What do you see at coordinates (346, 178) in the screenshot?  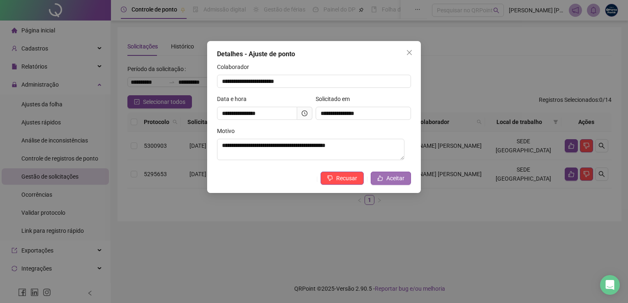 I see `span: Recusar` at bounding box center [346, 178].